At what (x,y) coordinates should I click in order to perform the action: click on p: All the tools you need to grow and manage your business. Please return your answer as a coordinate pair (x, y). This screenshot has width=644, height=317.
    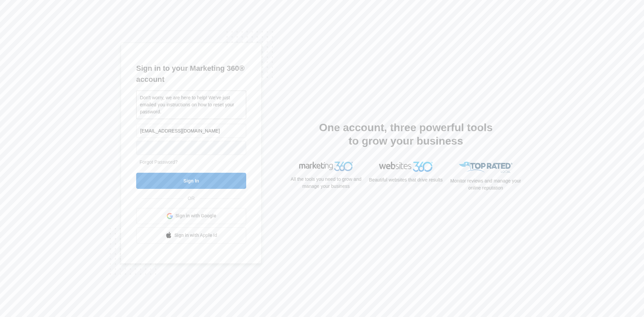
    Looking at the image, I should click on (326, 183).